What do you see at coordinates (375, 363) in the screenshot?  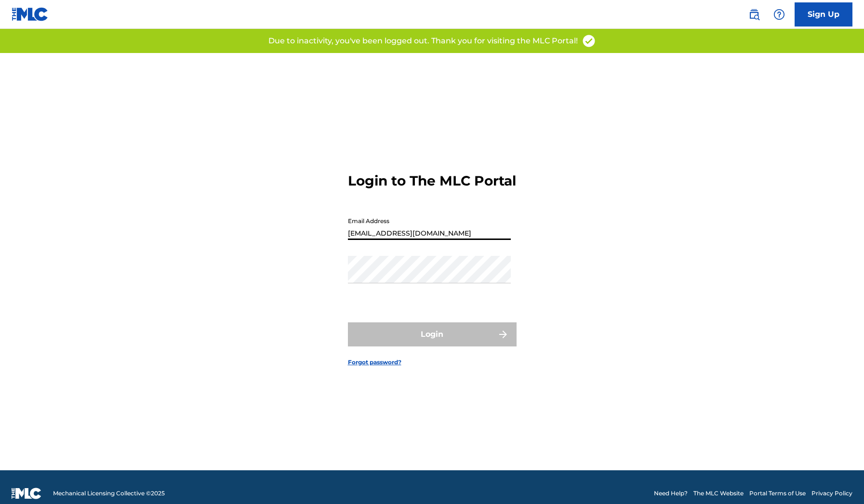 I see `a: Forgot password?` at bounding box center [375, 363].